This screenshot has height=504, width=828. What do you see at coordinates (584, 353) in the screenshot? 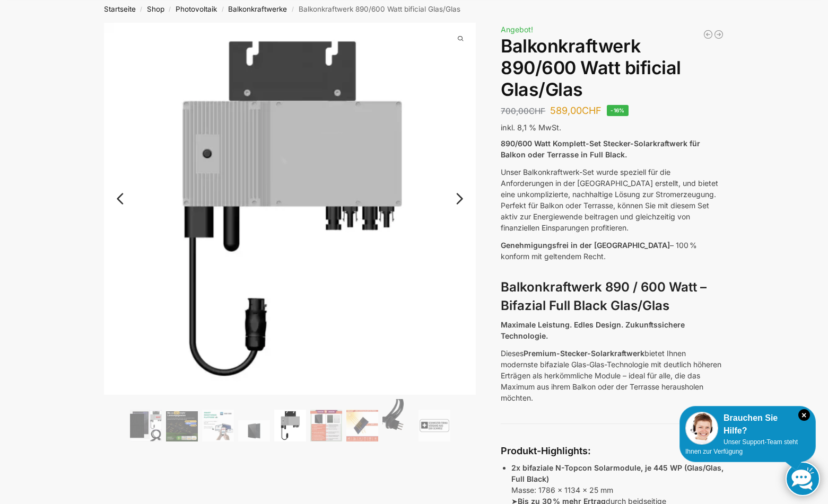
I see `strong: Premium-Stecker-Solarkraftwerk` at bounding box center [584, 353].